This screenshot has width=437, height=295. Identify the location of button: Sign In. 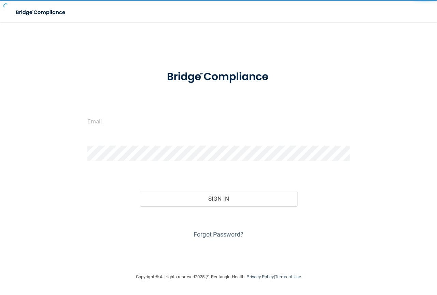
(219, 198).